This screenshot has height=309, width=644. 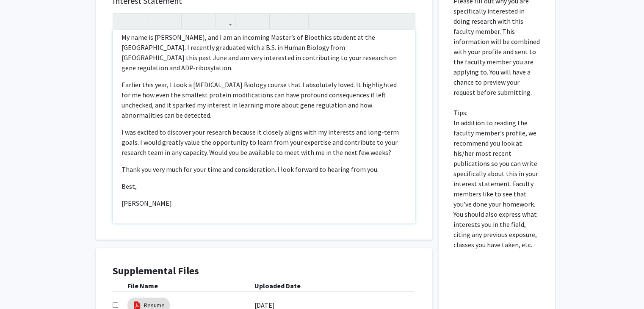 What do you see at coordinates (122, 21) in the screenshot?
I see `button: Undo (Ctrl + Z)` at bounding box center [122, 21].